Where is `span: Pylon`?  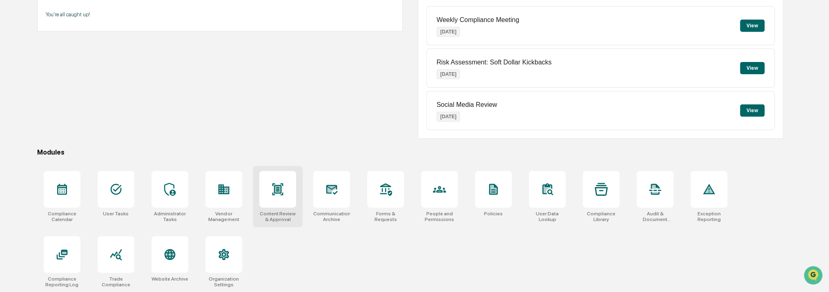
span: Pylon is located at coordinates (90, 141).